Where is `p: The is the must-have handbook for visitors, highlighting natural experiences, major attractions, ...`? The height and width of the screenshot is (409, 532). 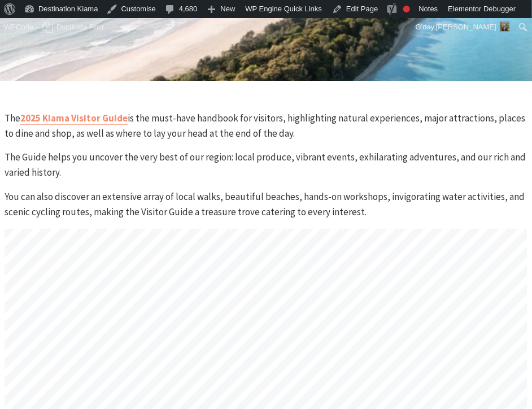 p: The is the must-have handbook for visitors, highlighting natural experiences, major attractions, ... is located at coordinates (266, 126).